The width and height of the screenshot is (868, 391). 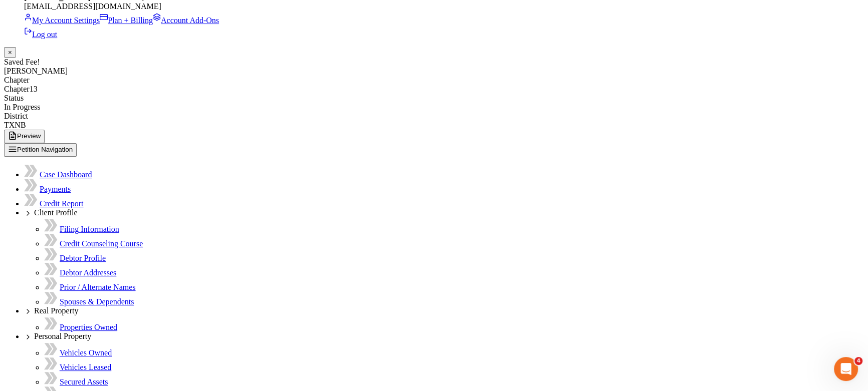 I want to click on span: 13, so click(x=34, y=89).